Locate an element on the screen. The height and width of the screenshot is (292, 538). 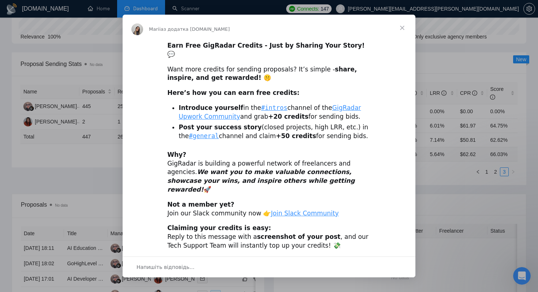
a: Join Slack Community is located at coordinates (304, 213).